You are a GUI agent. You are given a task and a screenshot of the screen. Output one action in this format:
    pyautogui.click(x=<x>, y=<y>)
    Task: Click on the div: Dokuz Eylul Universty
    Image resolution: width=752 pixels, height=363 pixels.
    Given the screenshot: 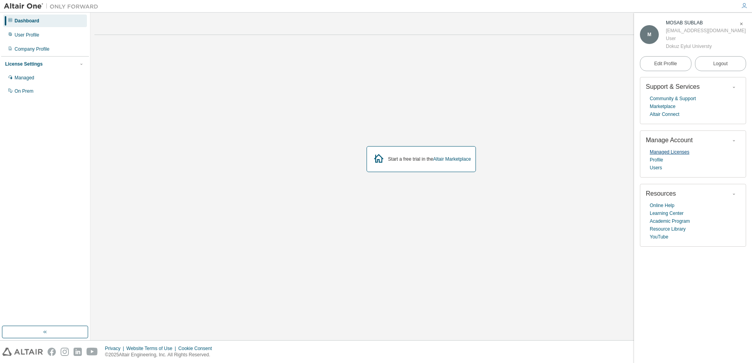 What is the action you would take?
    pyautogui.click(x=705, y=46)
    